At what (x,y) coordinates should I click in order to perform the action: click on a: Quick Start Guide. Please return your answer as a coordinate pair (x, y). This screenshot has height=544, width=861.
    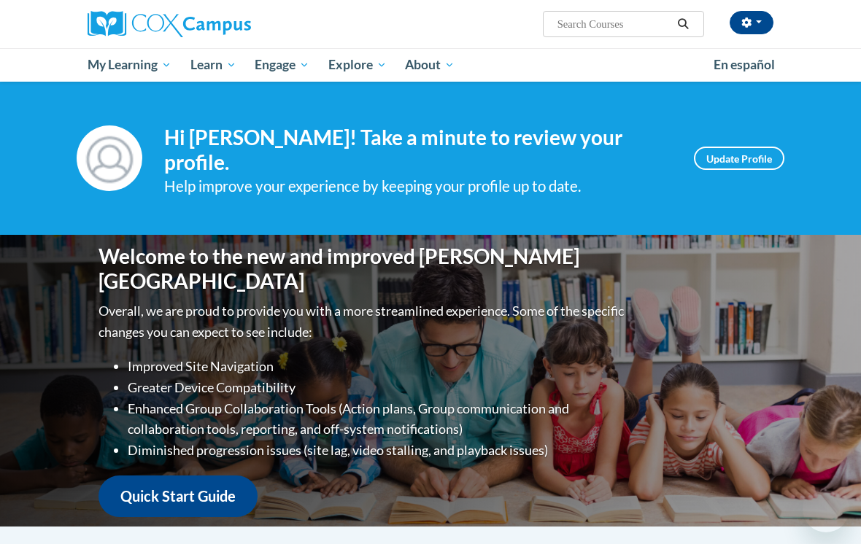
    Looking at the image, I should click on (178, 496).